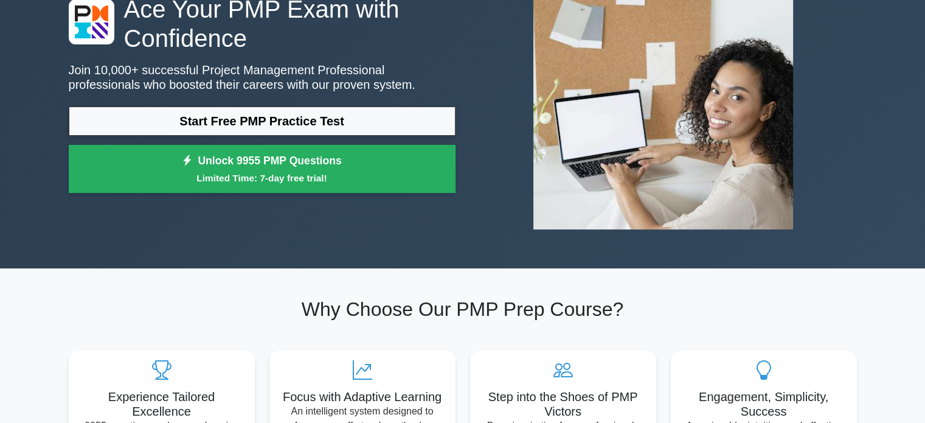 The width and height of the screenshot is (925, 423). What do you see at coordinates (764, 404) in the screenshot?
I see `h5: Engagement, Simplicity, Success` at bounding box center [764, 404].